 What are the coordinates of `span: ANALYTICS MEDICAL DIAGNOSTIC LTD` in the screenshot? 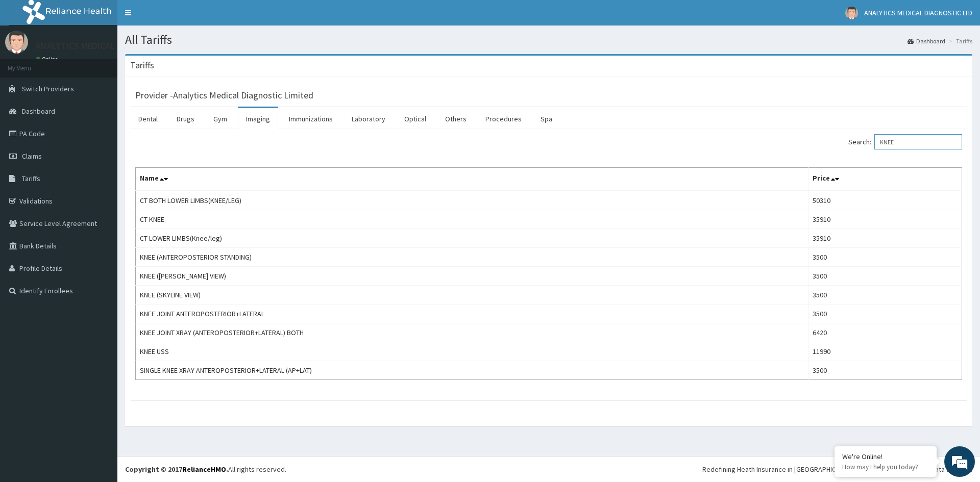 It's located at (918, 12).